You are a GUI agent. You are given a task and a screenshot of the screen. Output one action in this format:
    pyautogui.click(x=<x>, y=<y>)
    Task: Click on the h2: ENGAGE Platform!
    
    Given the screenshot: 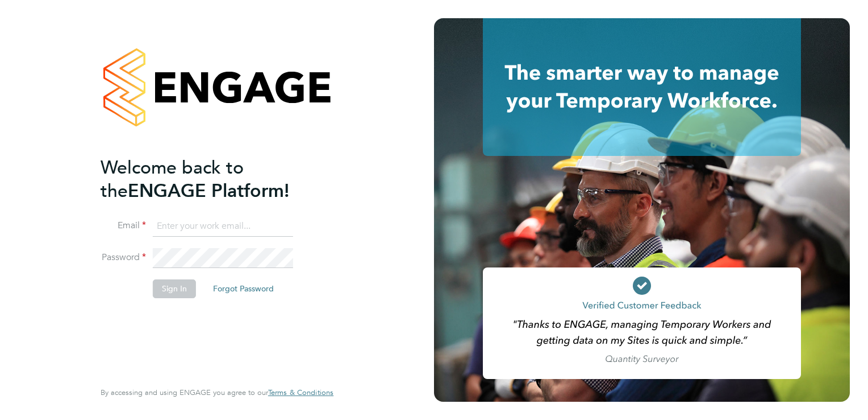 What is the action you would take?
    pyautogui.click(x=211, y=179)
    